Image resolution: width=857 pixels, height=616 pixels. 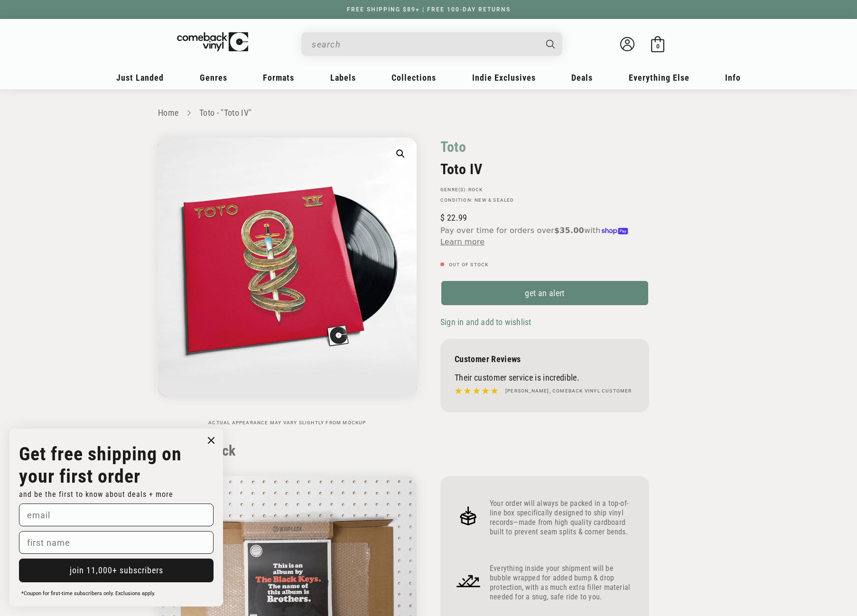 I want to click on span: Info, so click(x=733, y=77).